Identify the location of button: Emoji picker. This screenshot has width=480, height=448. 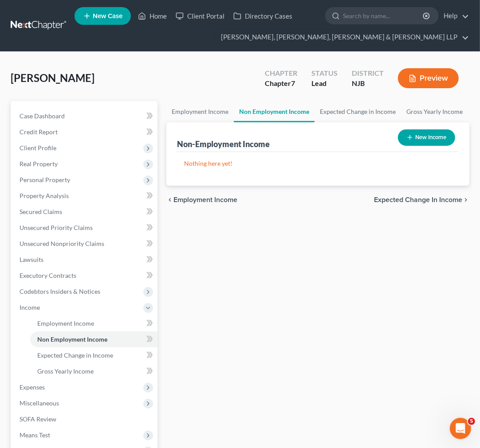
(17, 294).